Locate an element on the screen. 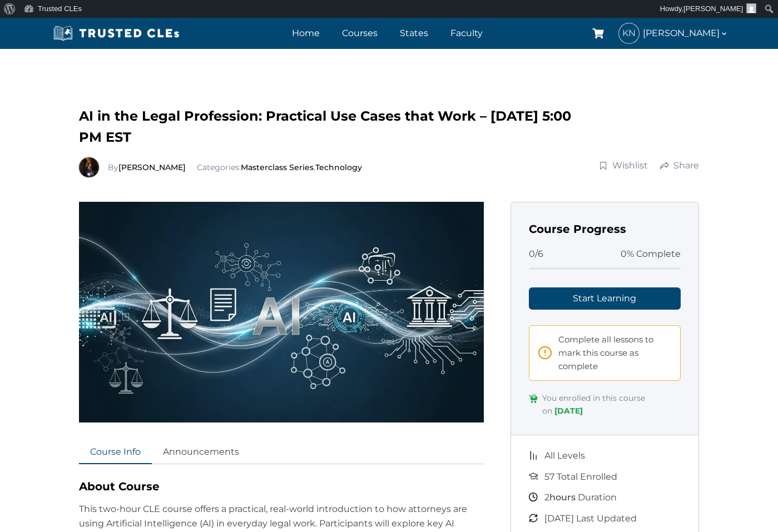 The width and height of the screenshot is (778, 532). a: Announcements is located at coordinates (201, 452).